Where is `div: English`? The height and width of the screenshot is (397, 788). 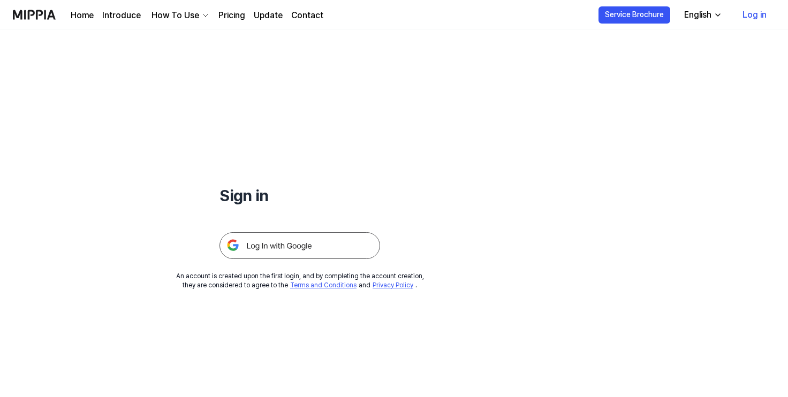 div: English is located at coordinates (697, 15).